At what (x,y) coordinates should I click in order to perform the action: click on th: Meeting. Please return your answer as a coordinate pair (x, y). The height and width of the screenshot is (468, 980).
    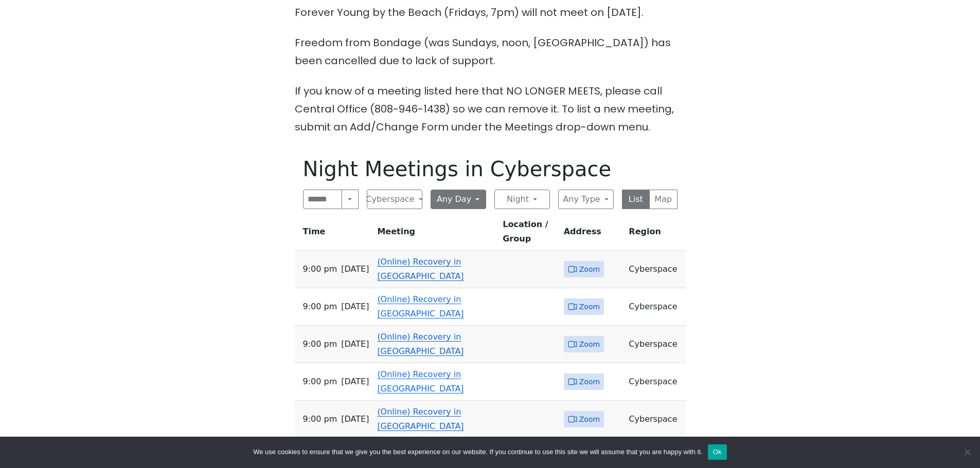
    Looking at the image, I should click on (435, 234).